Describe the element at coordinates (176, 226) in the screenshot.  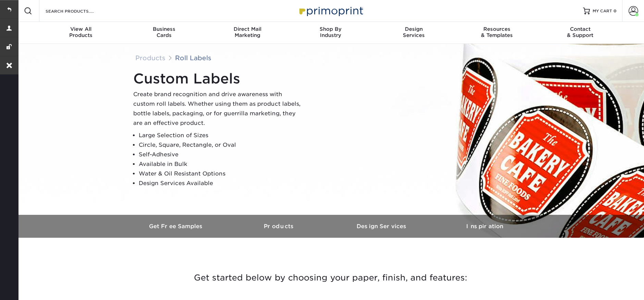
I see `a: Get Free Samples` at that location.